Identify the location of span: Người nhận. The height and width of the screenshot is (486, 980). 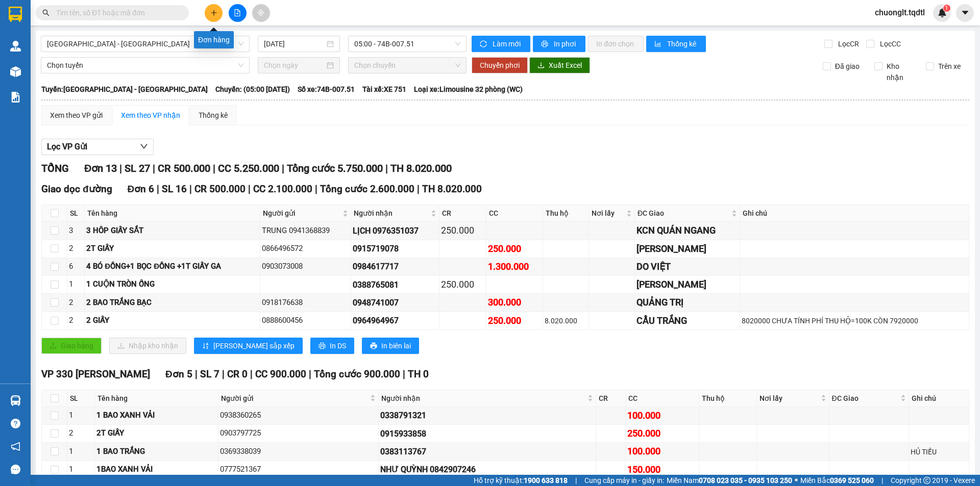
(483, 398).